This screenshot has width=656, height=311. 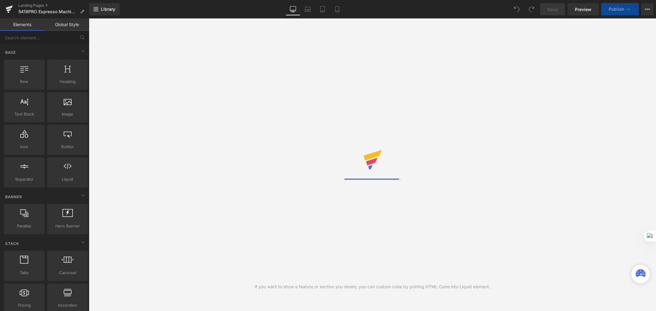 I want to click on a: Landing Pages, so click(x=54, y=6).